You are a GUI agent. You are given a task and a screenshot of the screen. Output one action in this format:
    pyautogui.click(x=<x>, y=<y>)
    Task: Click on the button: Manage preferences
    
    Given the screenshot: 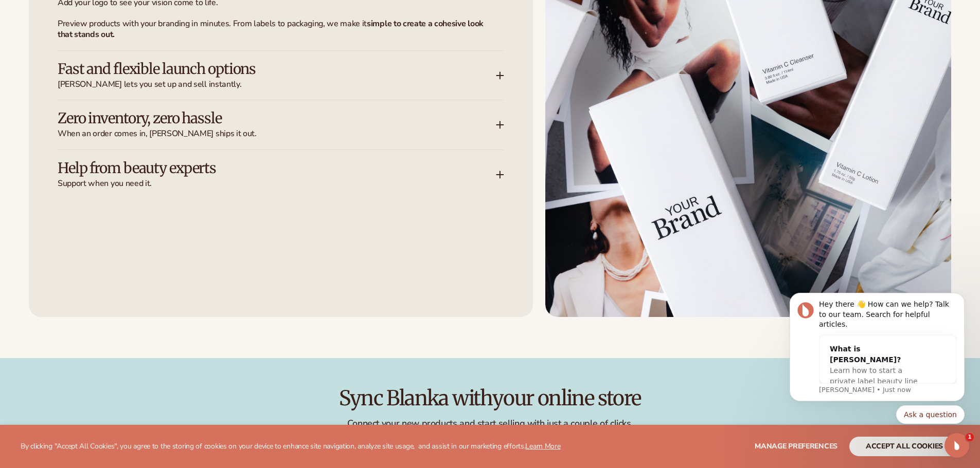 What is the action you would take?
    pyautogui.click(x=796, y=446)
    